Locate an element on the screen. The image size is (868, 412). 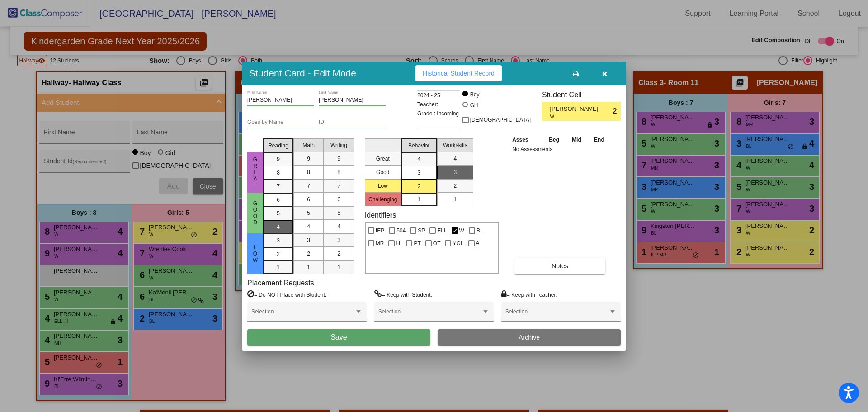
button: Save is located at coordinates (339, 337).